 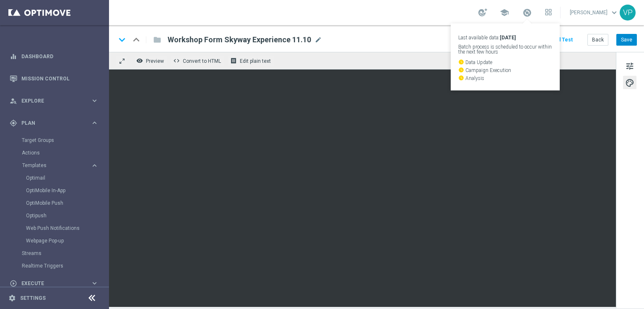 I want to click on div: Plan, so click(x=50, y=123).